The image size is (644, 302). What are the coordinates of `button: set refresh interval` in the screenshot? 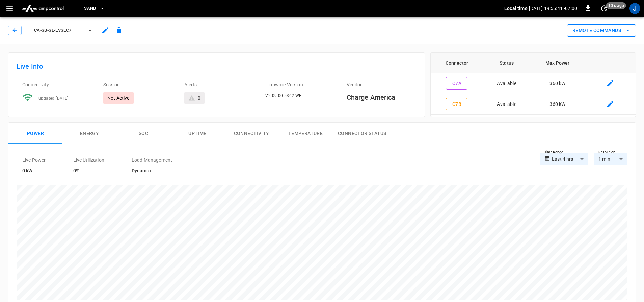 It's located at (604, 9).